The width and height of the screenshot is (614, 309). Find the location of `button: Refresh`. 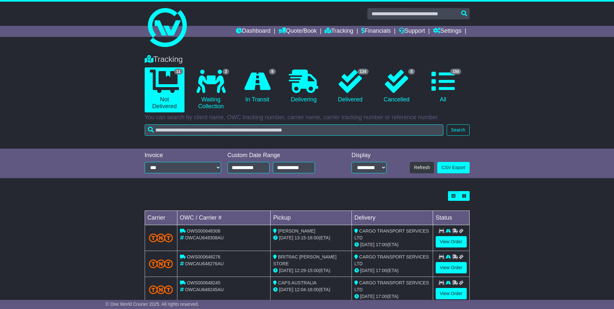

button: Refresh is located at coordinates (421, 167).